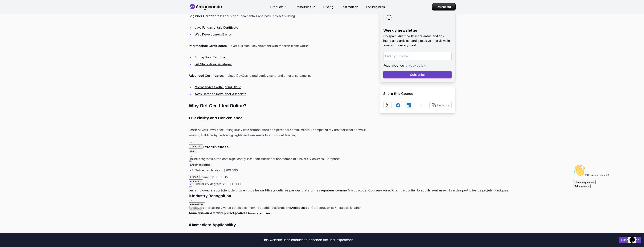 Image resolution: width=644 pixels, height=247 pixels. What do you see at coordinates (13, 19) in the screenshot?
I see `button: I have a question` at bounding box center [13, 19].